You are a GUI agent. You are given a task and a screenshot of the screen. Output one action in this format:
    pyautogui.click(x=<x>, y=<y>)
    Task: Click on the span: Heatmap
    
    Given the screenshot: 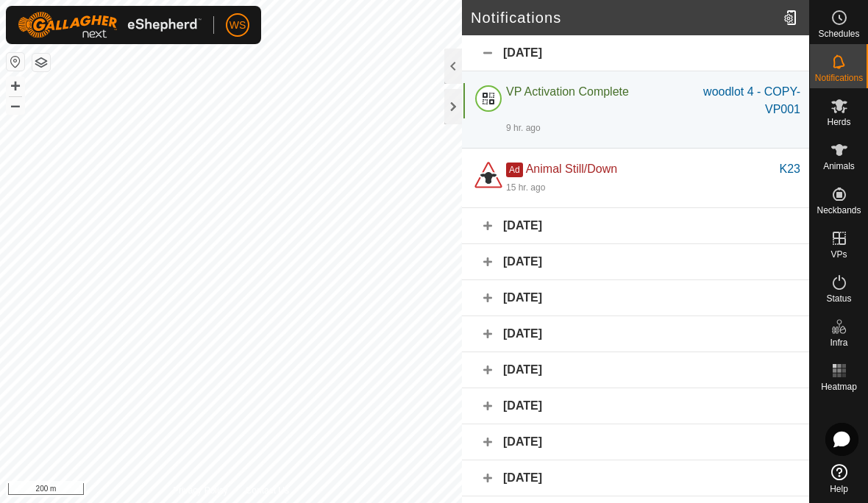 What is the action you would take?
    pyautogui.click(x=839, y=387)
    